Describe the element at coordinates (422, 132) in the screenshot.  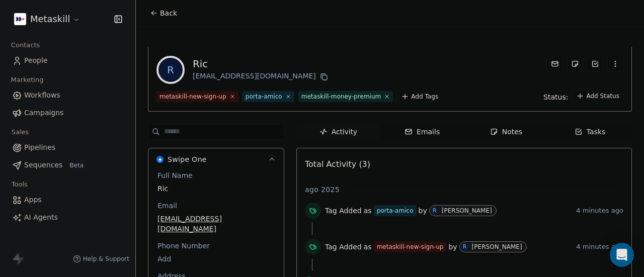
I see `div: Emails` at that location.